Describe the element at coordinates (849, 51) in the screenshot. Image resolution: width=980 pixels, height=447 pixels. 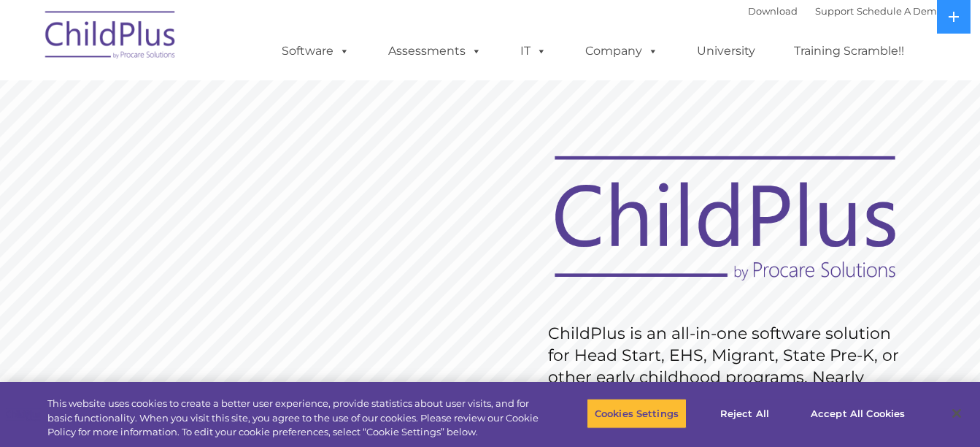
I see `a: Training Scramble!!` at that location.